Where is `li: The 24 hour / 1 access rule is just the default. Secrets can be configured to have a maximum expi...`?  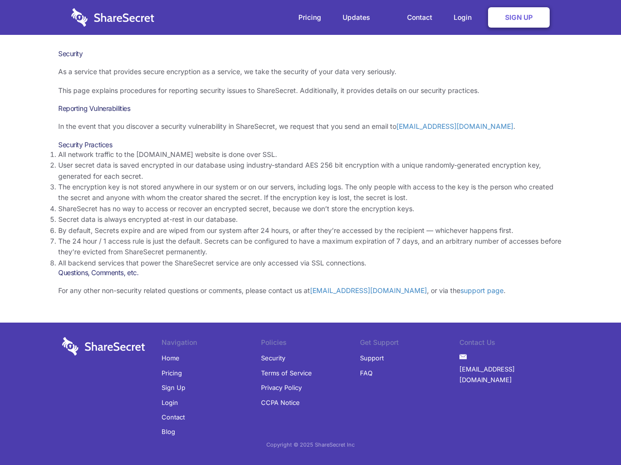 li: The 24 hour / 1 access rule is just the default. Secrets can be configured to have a maximum expi... is located at coordinates (310, 247).